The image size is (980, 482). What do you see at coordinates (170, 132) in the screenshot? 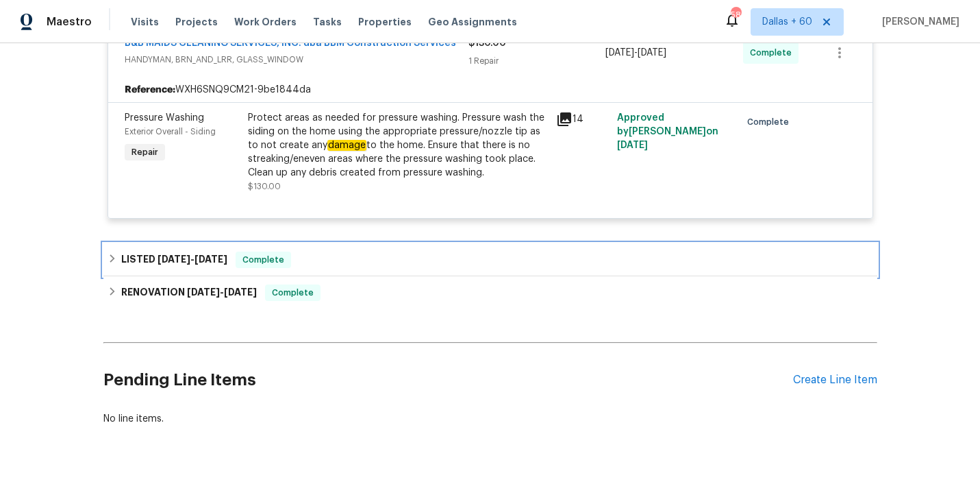
I see `span: Exterior Overall - Siding` at bounding box center [170, 132].